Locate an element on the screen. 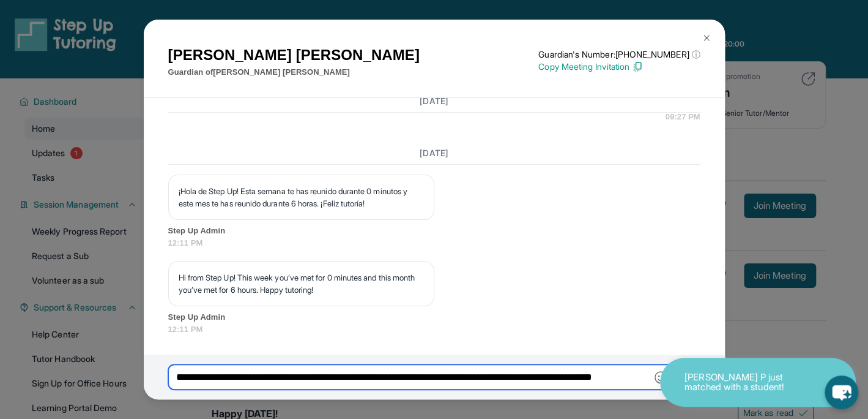 Image resolution: width=868 pixels, height=419 pixels. p: ¡Hola de Step Up! Esta semana te has reunido durante 0 minutos y este mes te has reunido durante ... is located at coordinates (301, 197).